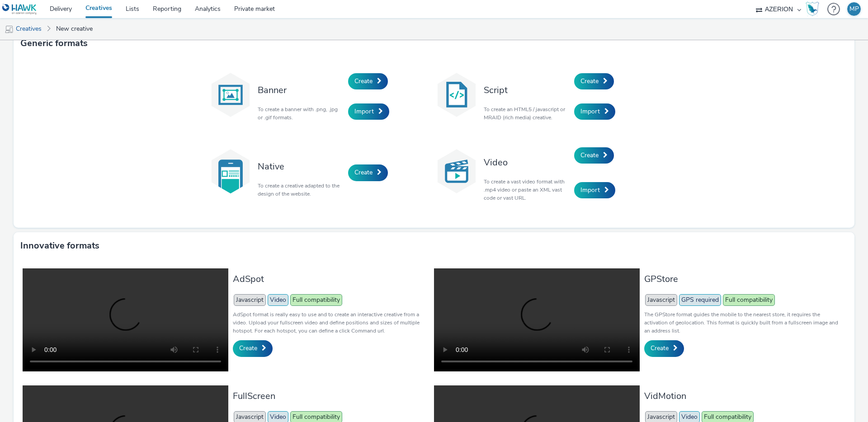 This screenshot has height=422, width=868. I want to click on img: Hawk Academy, so click(813, 9).